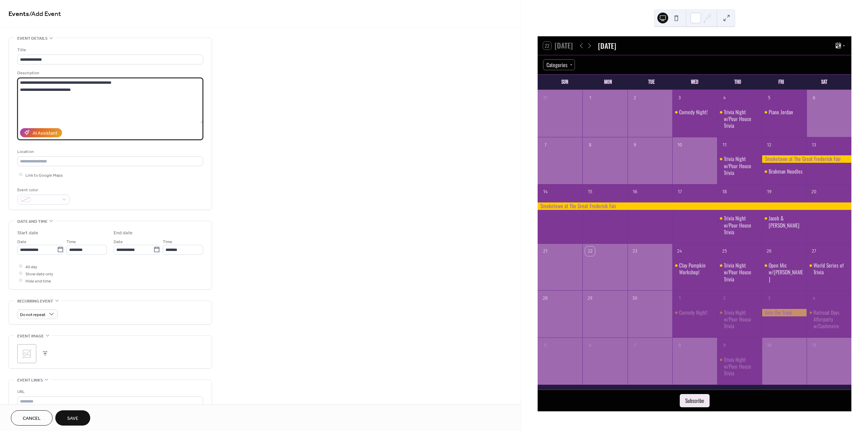 The image size is (868, 431). What do you see at coordinates (31, 336) in the screenshot?
I see `span: Event image` at bounding box center [31, 336].